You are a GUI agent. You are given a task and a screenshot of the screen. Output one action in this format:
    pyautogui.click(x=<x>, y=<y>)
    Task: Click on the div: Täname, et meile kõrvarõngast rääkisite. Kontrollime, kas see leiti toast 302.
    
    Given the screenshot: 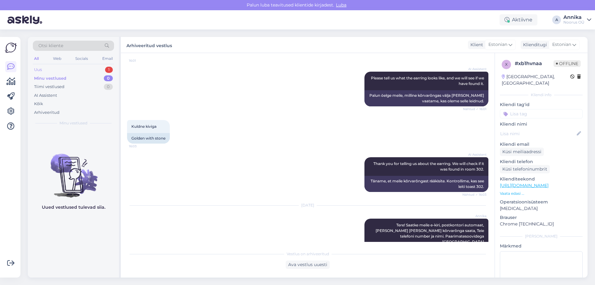 What is the action you would take?
    pyautogui.click(x=426, y=184)
    